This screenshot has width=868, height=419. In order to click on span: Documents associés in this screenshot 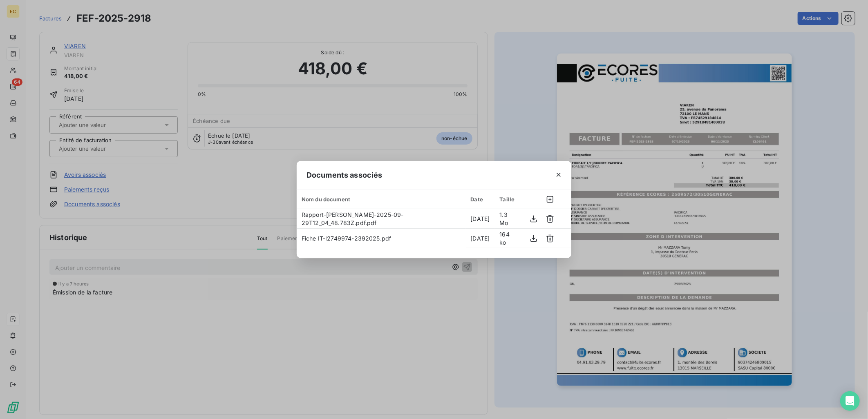, I will do `click(344, 175)`.